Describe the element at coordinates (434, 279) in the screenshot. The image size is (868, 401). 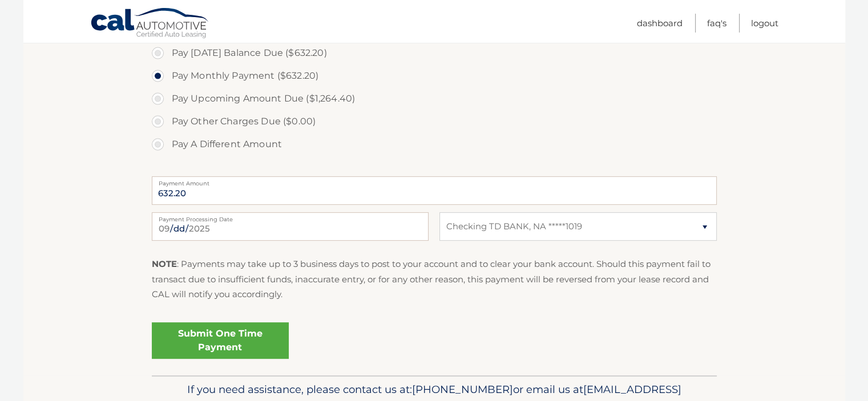
I see `p: : Payments may take up to 3 business days to post to your account and to clear your bank account....` at that location.